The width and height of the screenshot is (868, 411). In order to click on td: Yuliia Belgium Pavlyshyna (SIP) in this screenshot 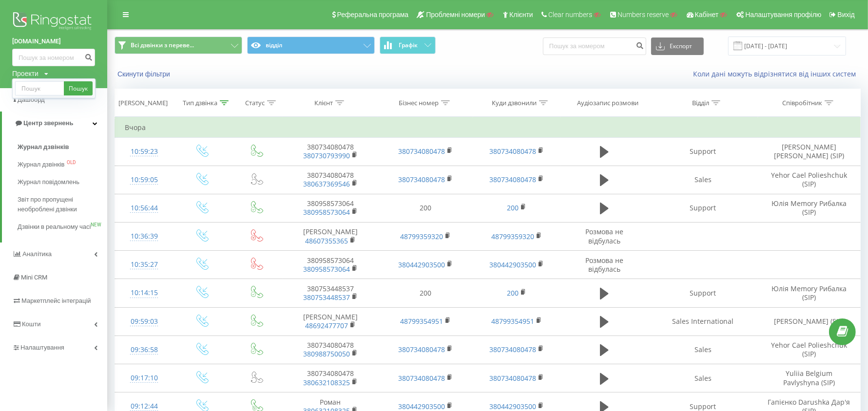, I will do `click(808, 379)`.